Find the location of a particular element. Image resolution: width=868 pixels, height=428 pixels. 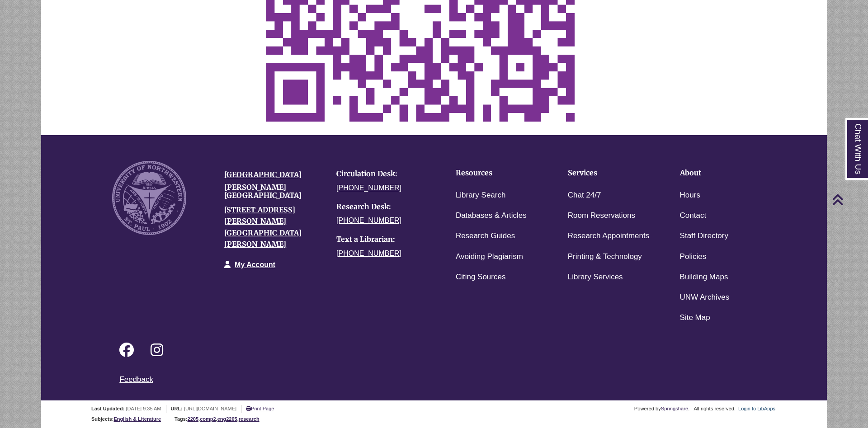

a: Site Map is located at coordinates (695, 318).